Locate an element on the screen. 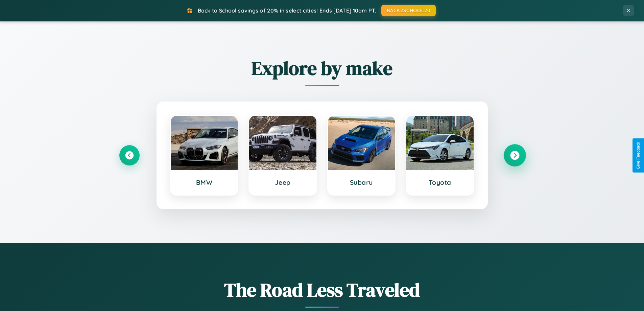  button: BACK2SCHOOL20 is located at coordinates (409, 10).